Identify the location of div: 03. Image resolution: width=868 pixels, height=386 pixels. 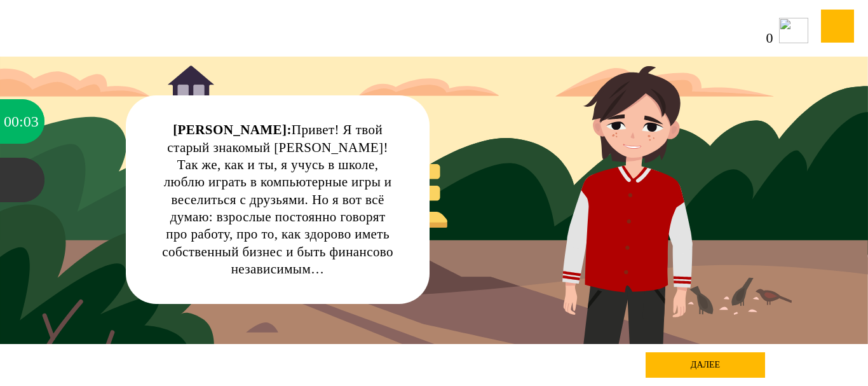
(31, 121).